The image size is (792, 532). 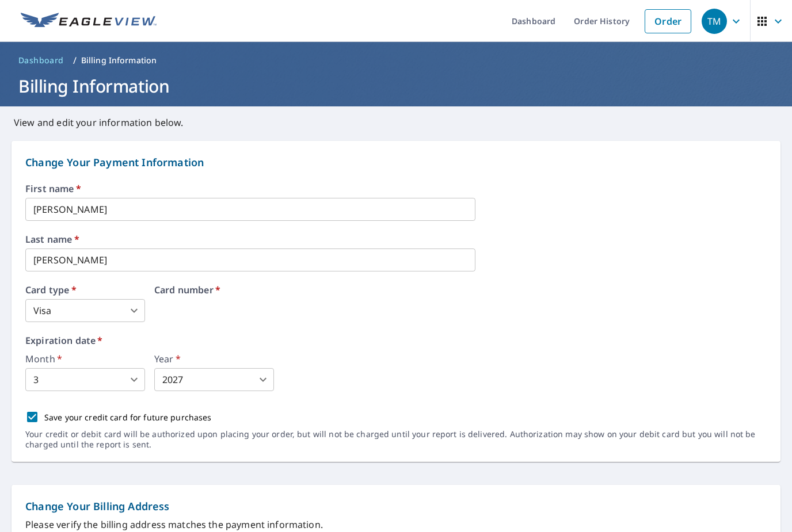 What do you see at coordinates (315, 290) in the screenshot?
I see `label: Card number` at bounding box center [315, 290].